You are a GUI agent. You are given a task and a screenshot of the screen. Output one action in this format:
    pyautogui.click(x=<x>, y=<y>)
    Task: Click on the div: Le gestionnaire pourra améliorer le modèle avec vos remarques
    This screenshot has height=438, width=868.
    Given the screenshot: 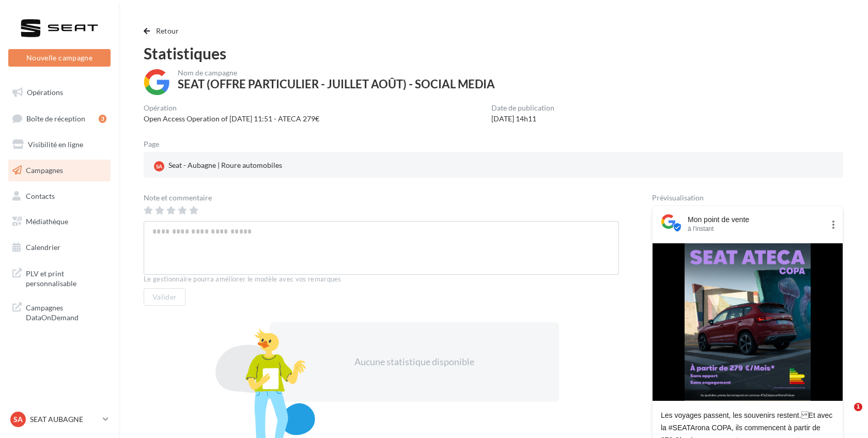 What is the action you would take?
    pyautogui.click(x=381, y=280)
    